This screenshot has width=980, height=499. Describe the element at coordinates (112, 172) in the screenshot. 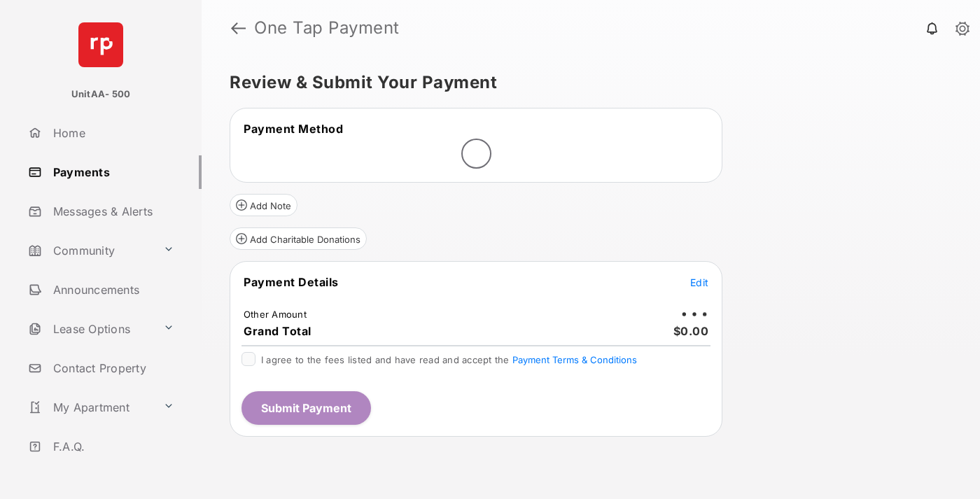

I see `a: Payments` at that location.